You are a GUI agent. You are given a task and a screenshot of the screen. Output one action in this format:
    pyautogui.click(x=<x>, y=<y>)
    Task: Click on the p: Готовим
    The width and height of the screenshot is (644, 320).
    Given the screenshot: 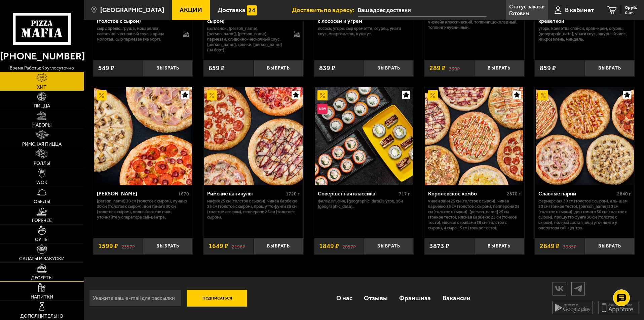 What is the action you would take?
    pyautogui.click(x=519, y=14)
    